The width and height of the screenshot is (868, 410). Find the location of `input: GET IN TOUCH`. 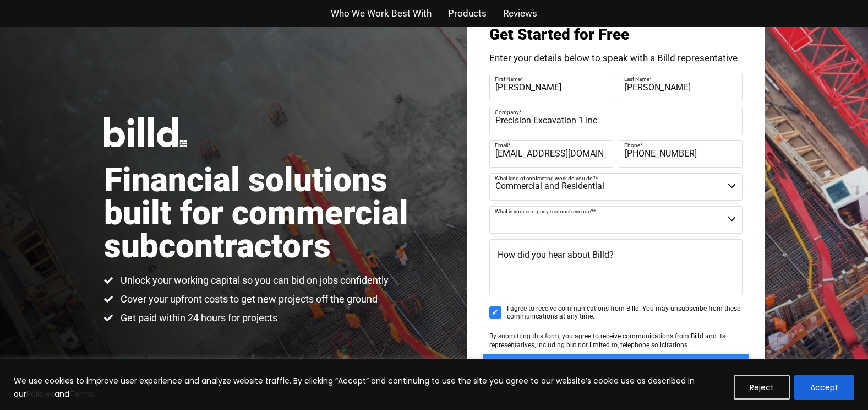

input: GET IN TOUCH is located at coordinates (615, 371).